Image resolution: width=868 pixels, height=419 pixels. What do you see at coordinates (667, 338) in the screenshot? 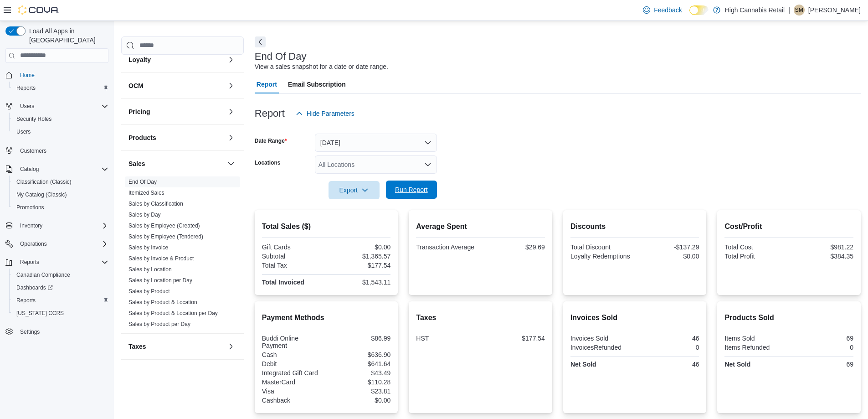
I see `div: 46` at bounding box center [667, 338].